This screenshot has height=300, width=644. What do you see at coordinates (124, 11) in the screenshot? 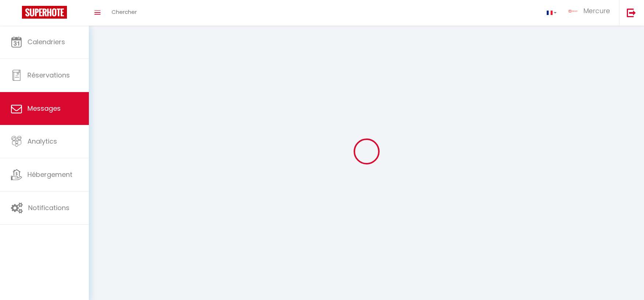
I see `span: Chercher` at bounding box center [124, 11].